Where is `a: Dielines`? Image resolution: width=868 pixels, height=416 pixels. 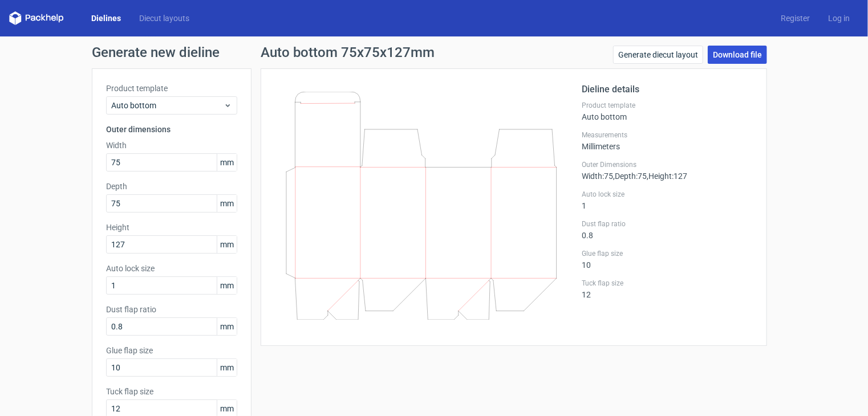 a: Dielines is located at coordinates (106, 19).